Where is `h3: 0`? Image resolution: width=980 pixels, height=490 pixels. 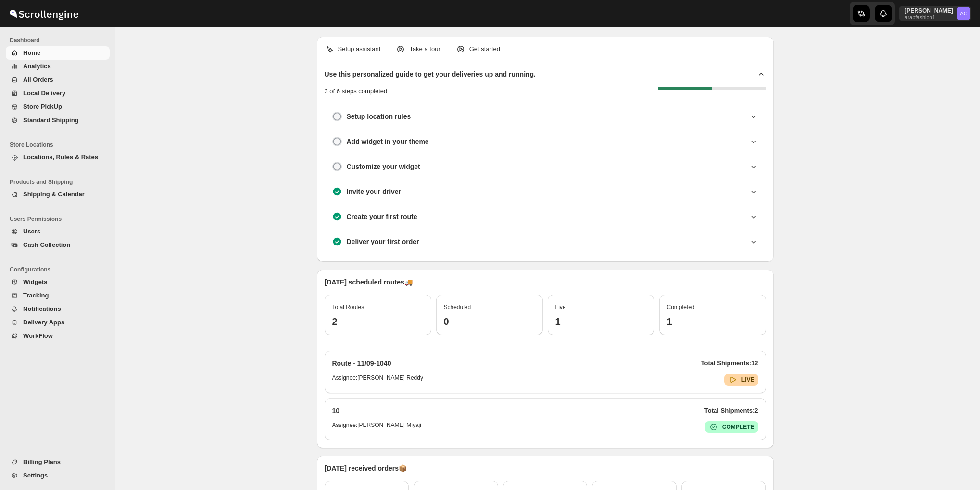
h3: 0 is located at coordinates (490, 322).